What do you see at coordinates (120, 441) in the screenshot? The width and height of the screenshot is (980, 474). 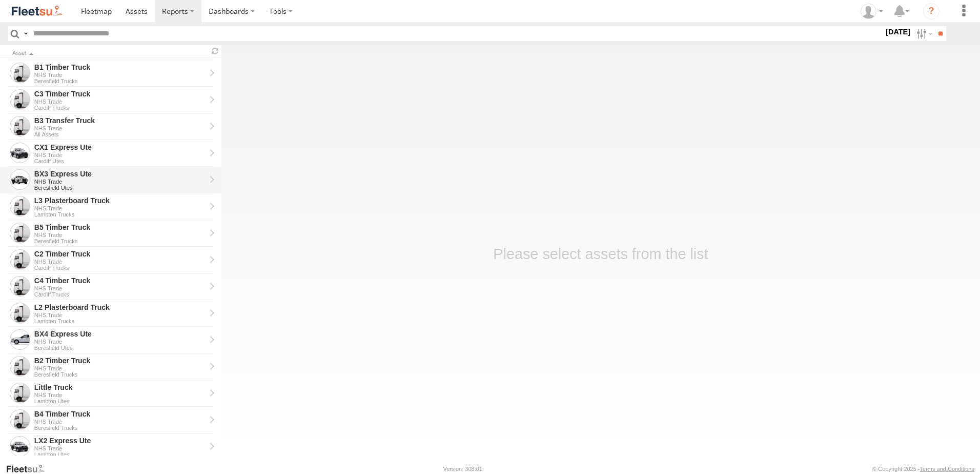 I see `div: LX2 Express Ute - View Asset History` at bounding box center [120, 441].